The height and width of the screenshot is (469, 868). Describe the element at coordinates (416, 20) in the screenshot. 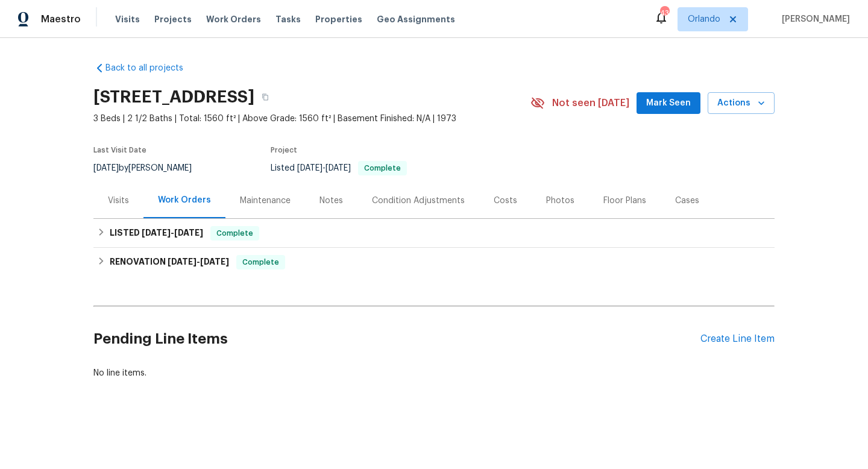

I see `span: Geo Assignments` at that location.